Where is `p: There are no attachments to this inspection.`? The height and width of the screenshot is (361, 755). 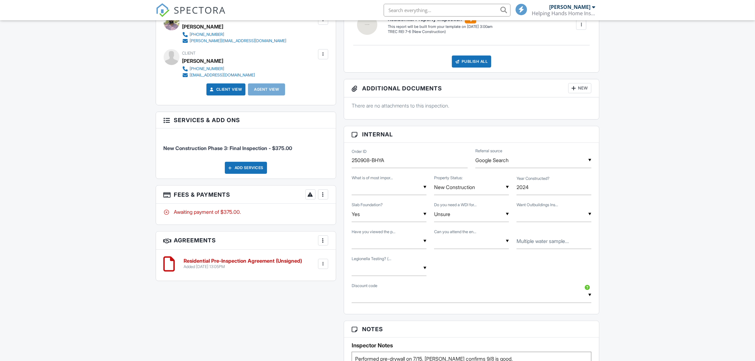
p: There are no attachments to this inspection. is located at coordinates (471, 106).